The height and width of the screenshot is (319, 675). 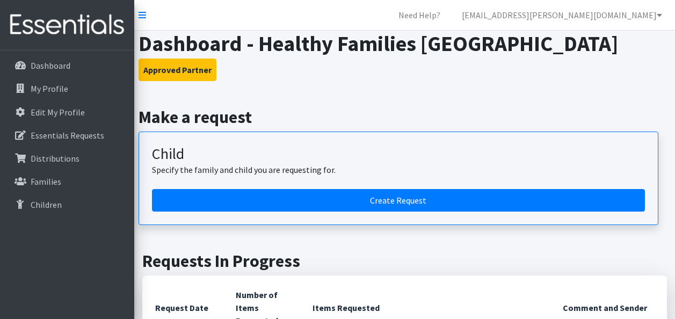 What do you see at coordinates (67, 135) in the screenshot?
I see `a: Essentials Requests` at bounding box center [67, 135].